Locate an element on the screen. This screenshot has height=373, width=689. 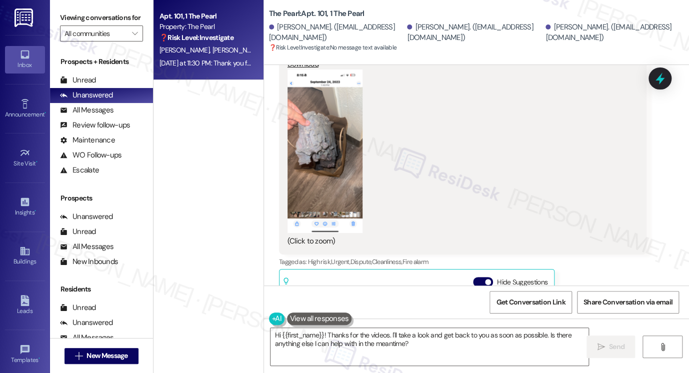
span: Send is located at coordinates (616, 346).